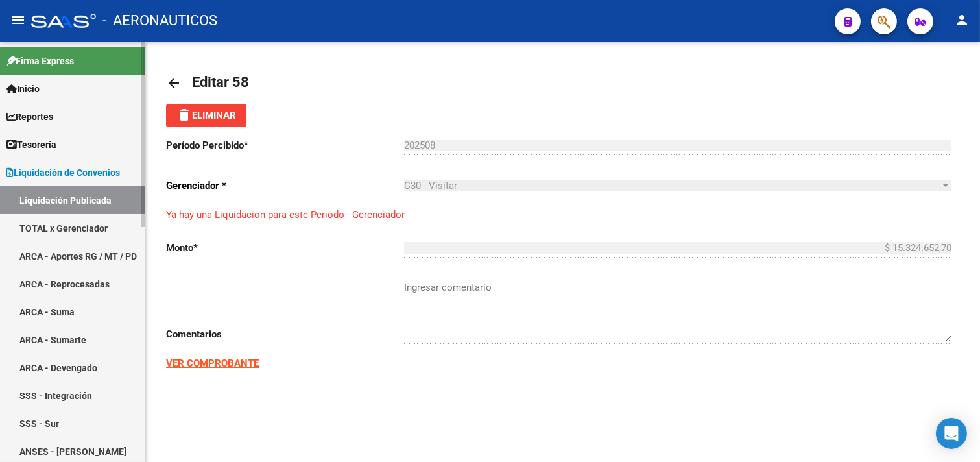 This screenshot has height=462, width=980. What do you see at coordinates (212, 364) in the screenshot?
I see `strong: VER COMPROBANTE` at bounding box center [212, 364].